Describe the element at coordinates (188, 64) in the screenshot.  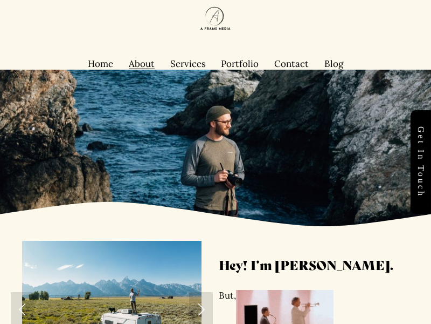
I see `a: Services` at that location.